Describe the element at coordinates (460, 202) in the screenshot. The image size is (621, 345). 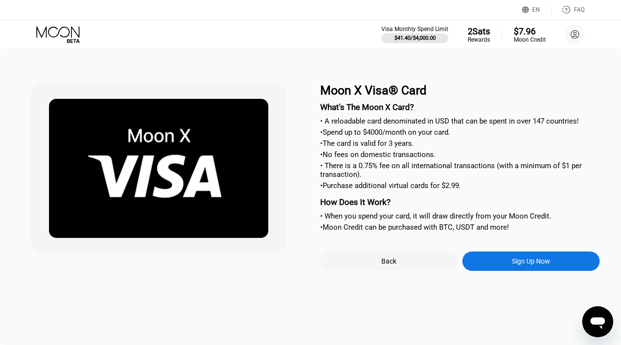
I see `div: How Does It Work?` at that location.